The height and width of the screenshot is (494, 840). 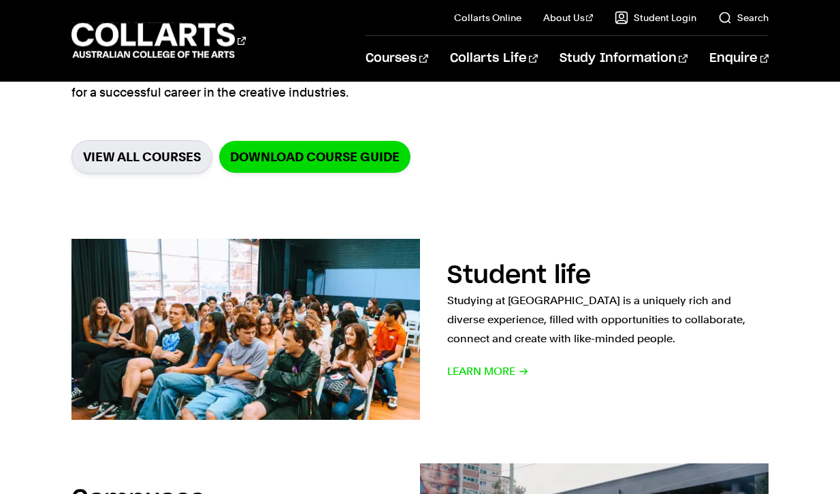 I want to click on a: Collarts Life, so click(x=493, y=59).